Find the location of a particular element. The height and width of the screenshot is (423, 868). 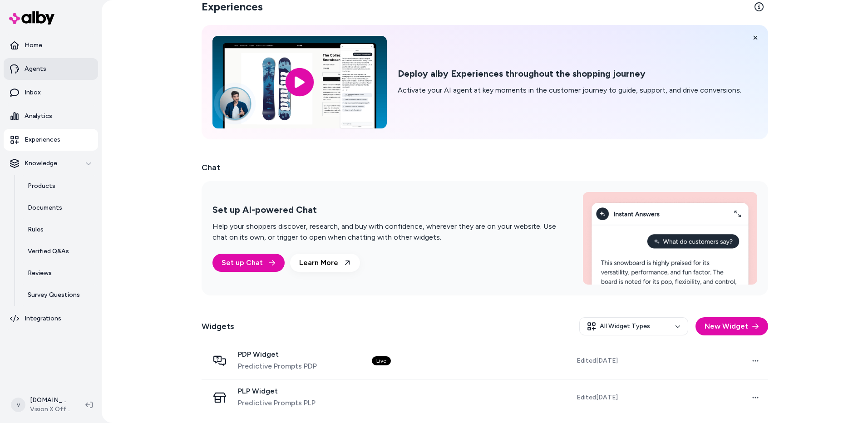

h2: Chat is located at coordinates (485, 168).